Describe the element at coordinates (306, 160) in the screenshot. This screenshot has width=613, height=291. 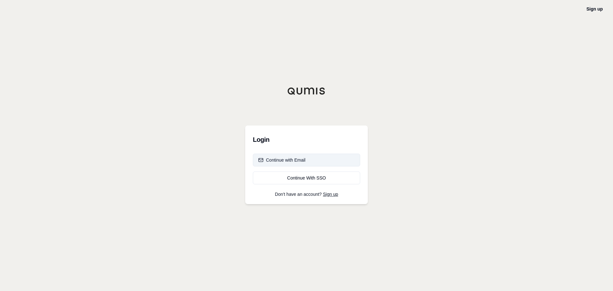
I see `button: Continue with Email` at that location.